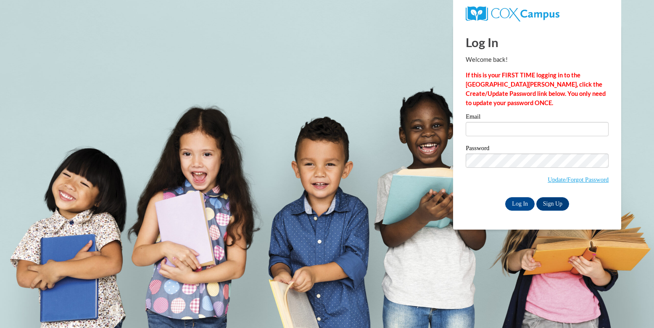  What do you see at coordinates (538, 118) in the screenshot?
I see `label: Email` at bounding box center [538, 118].